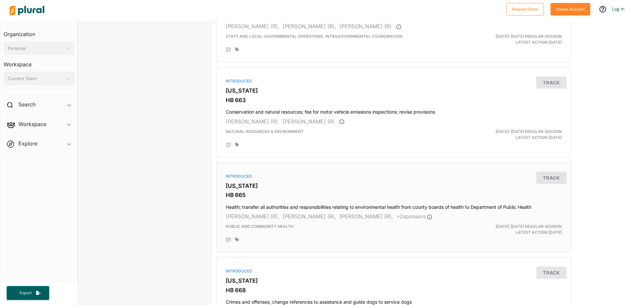  What do you see at coordinates (36, 48) in the screenshot?
I see `div: Personal` at bounding box center [36, 48].